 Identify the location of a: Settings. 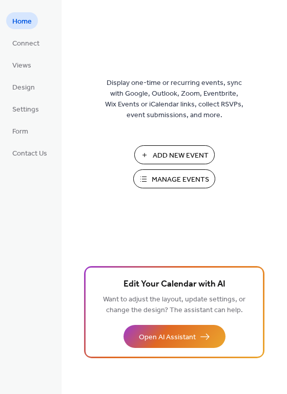
(26, 109).